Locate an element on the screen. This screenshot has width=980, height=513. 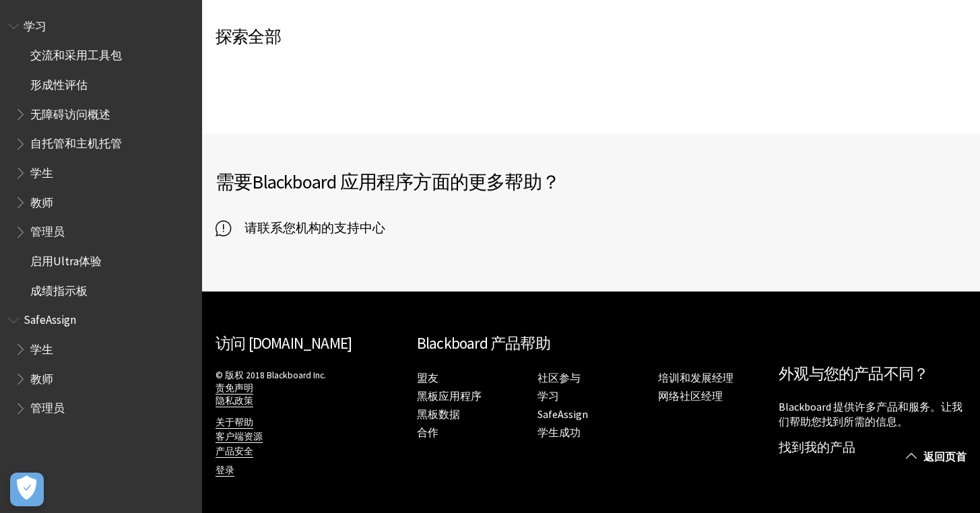
font: 登录 is located at coordinates (225, 470).